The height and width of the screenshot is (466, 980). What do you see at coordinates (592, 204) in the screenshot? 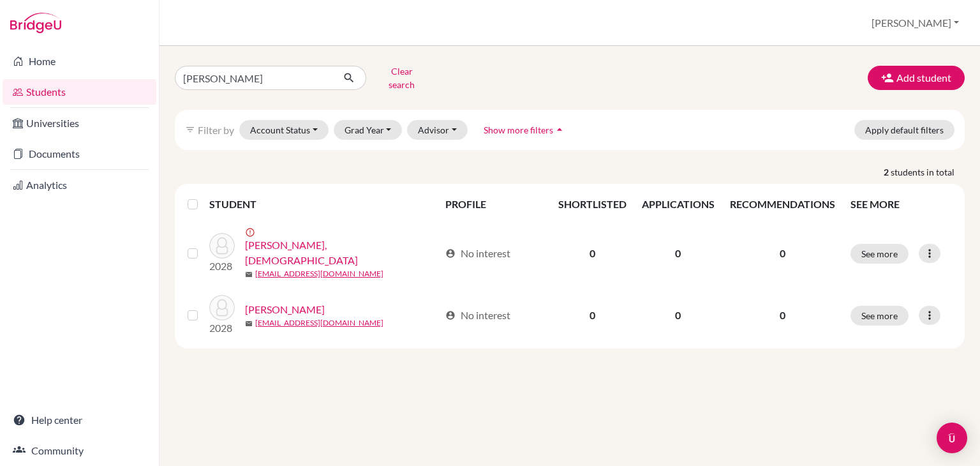
I see `th: SHORTLISTED` at bounding box center [592, 204].